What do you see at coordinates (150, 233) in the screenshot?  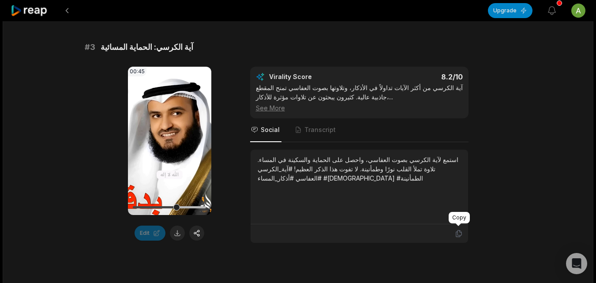 I see `button: Edit` at bounding box center [150, 233].